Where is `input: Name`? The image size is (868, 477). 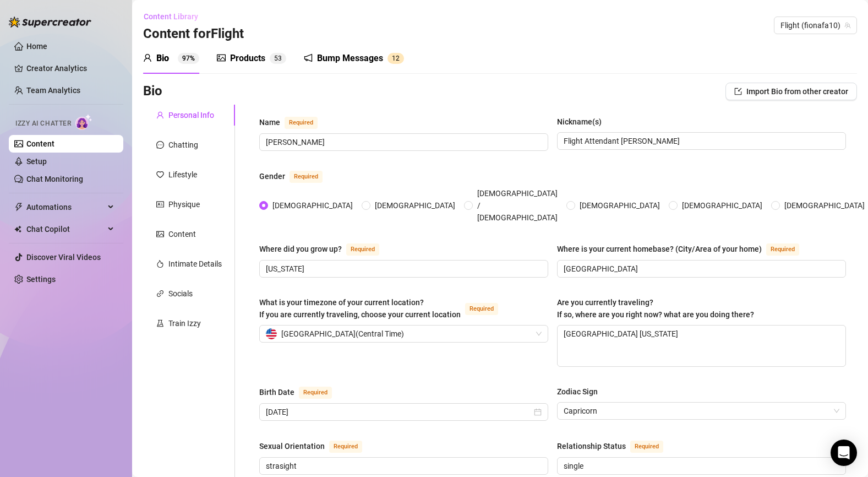
input: Name is located at coordinates (402, 142).